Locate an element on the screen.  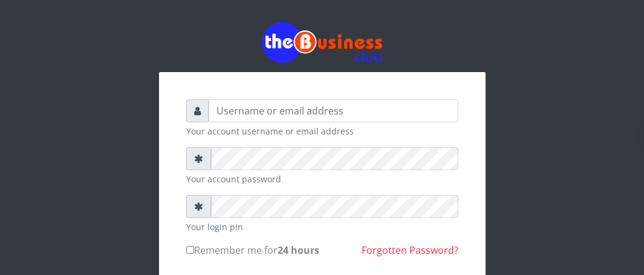
label: Remember me for is located at coordinates (253, 250).